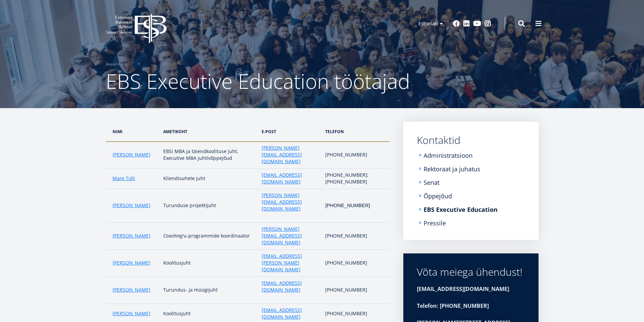 The image size is (644, 322). Describe the element at coordinates (466, 24) in the screenshot. I see `a: Linkedin` at that location.